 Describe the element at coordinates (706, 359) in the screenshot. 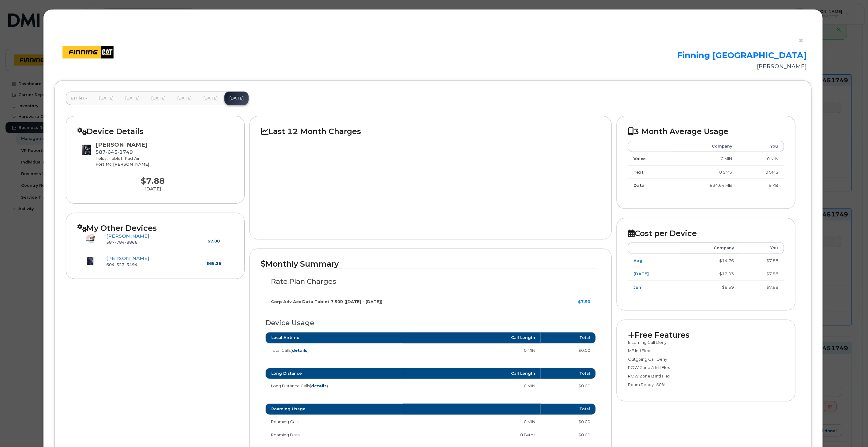

I see `p: Outgoing Call Deny` at that location.